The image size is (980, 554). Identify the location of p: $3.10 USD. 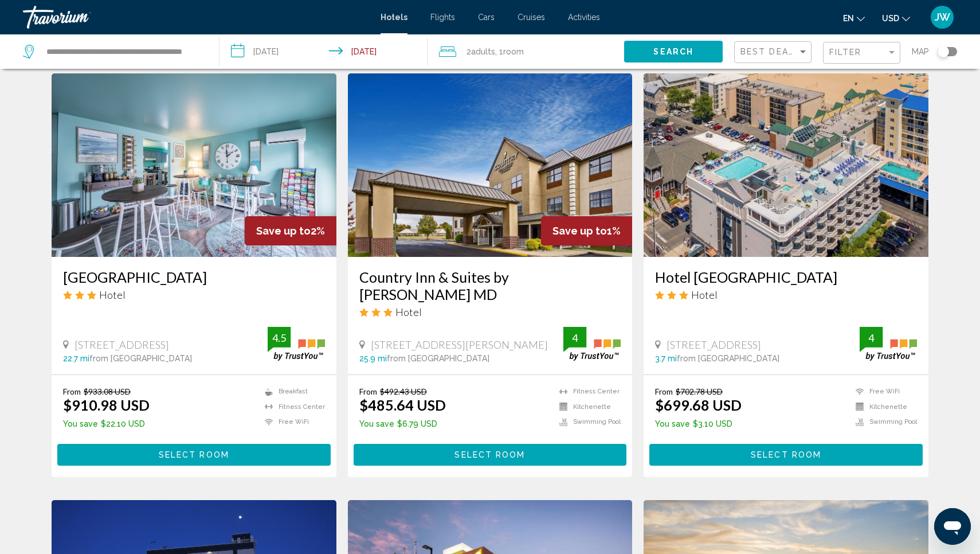
(698, 424).